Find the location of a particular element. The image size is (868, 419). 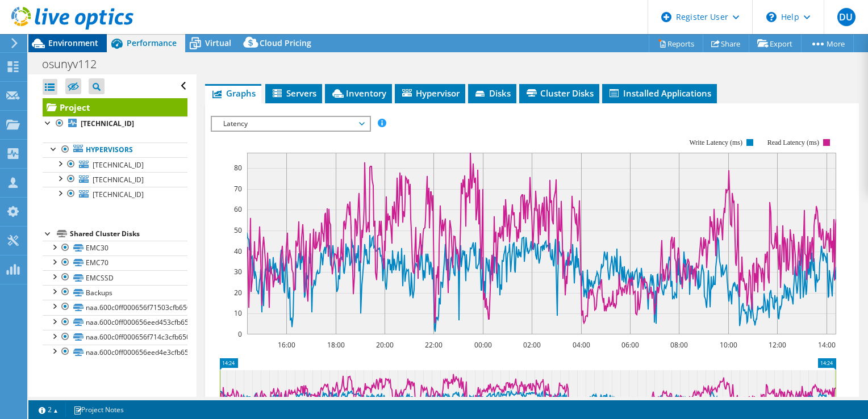

a: More is located at coordinates (827, 43).